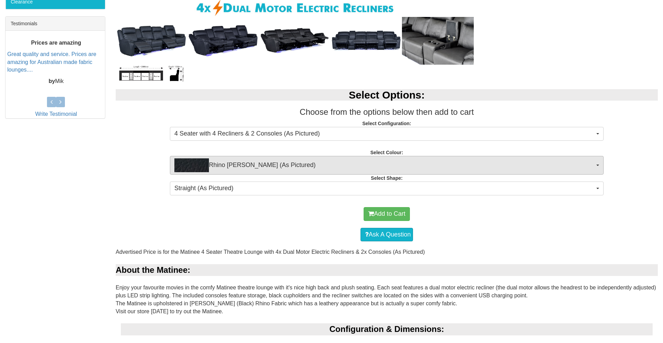  Describe the element at coordinates (387, 214) in the screenshot. I see `button: Add to Cart` at that location.